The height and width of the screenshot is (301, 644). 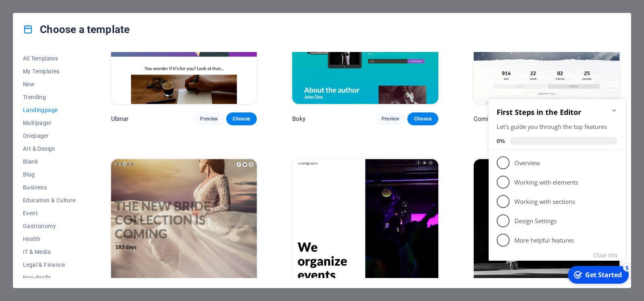 I want to click on button: All Templates, so click(x=49, y=59).